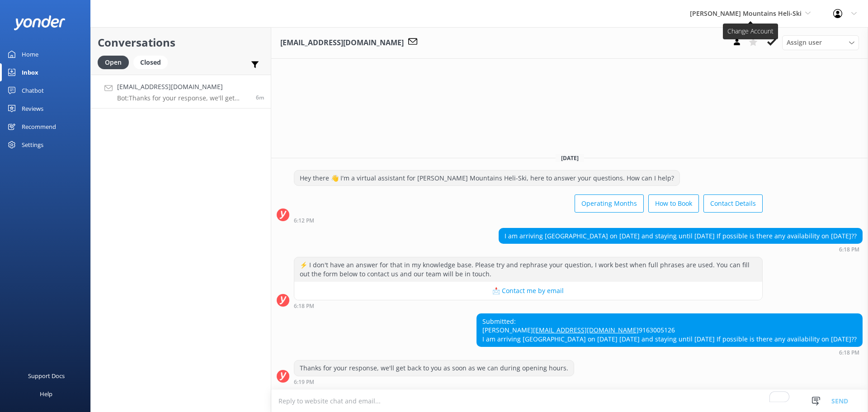 Image resolution: width=868 pixels, height=412 pixels. Describe the element at coordinates (434, 368) in the screenshot. I see `div: Thanks for your response, we'll get back to you as soon as we can during opening hours.` at that location.